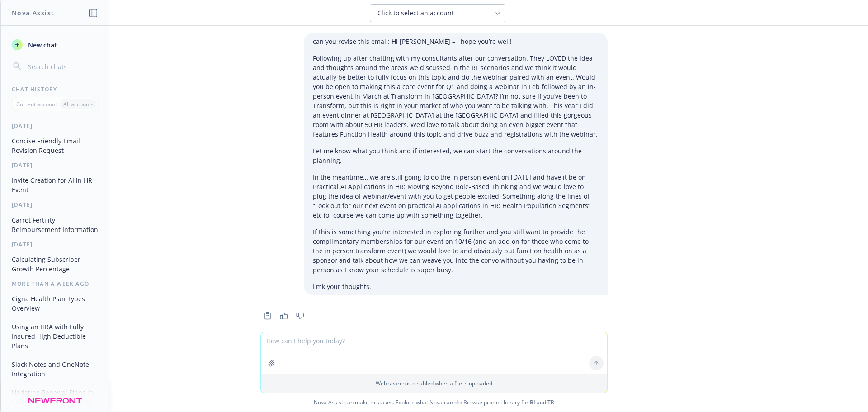 The width and height of the screenshot is (868, 412). What do you see at coordinates (62, 66) in the screenshot?
I see `input: Search chats` at bounding box center [62, 66].